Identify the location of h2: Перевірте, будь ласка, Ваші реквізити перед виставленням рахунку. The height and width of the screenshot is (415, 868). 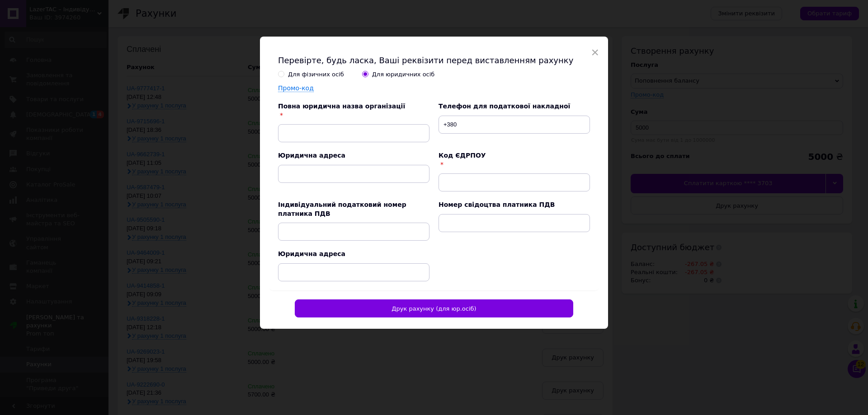
(434, 60).